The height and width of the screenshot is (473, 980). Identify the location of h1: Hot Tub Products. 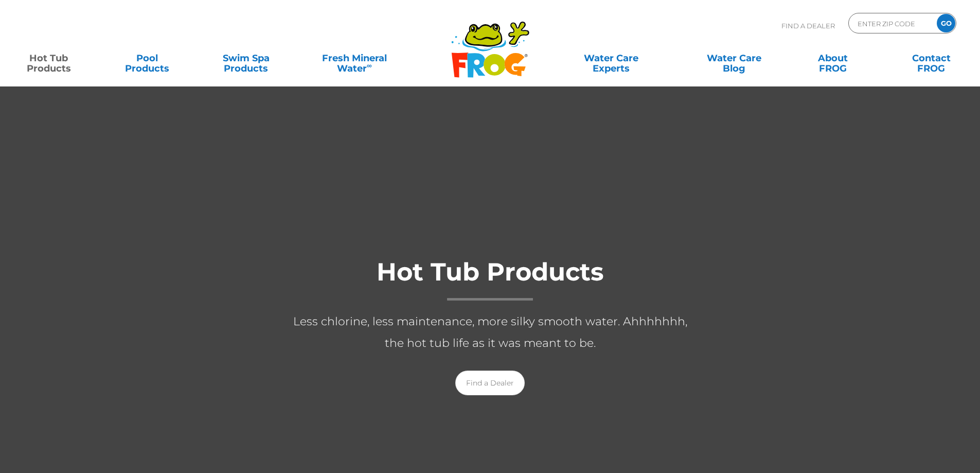
(490, 280).